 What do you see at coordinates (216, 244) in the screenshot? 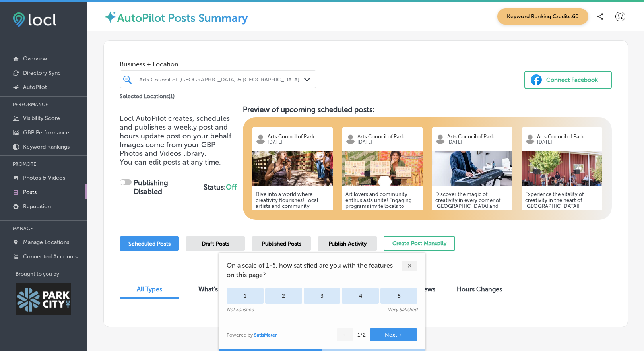
I see `span: Draft Posts` at bounding box center [216, 244].